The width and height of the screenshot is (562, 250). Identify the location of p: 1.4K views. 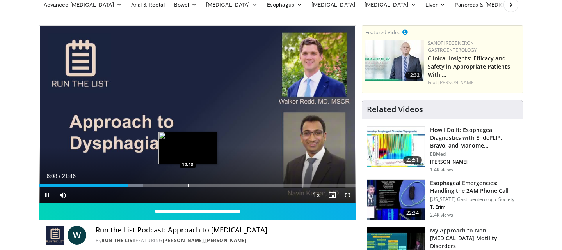
(441, 170).